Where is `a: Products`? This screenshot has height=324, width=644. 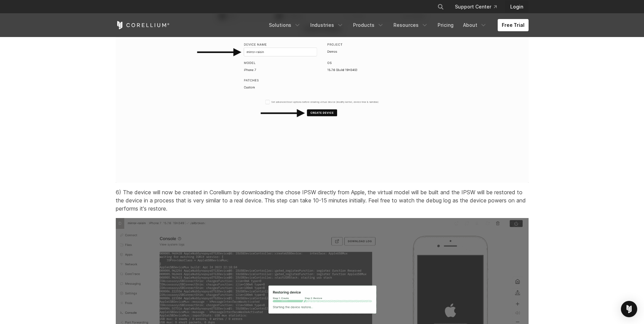 a: Products is located at coordinates (369, 25).